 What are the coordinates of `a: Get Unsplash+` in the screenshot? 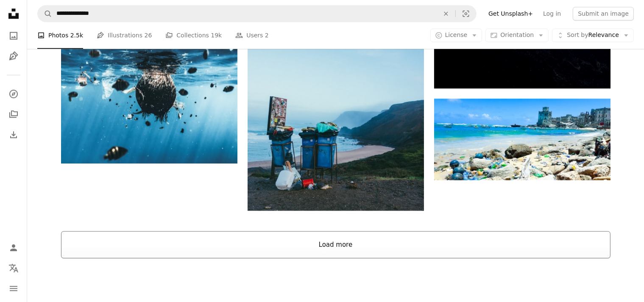 It's located at (510, 13).